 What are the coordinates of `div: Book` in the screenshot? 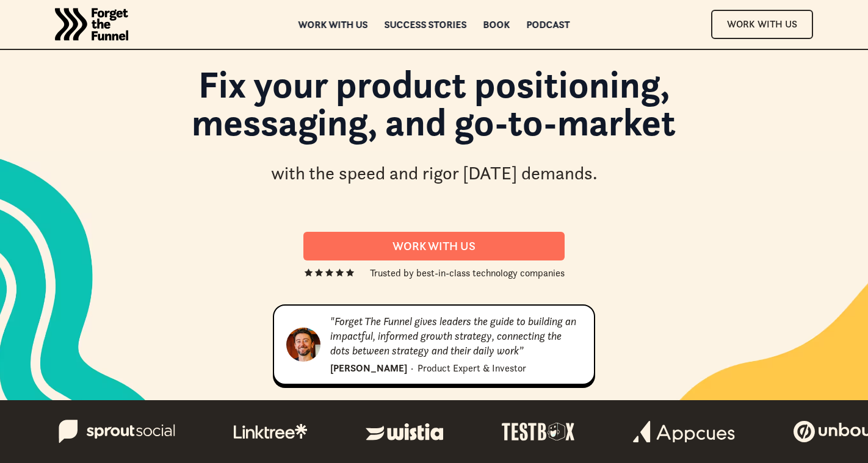 It's located at (497, 25).